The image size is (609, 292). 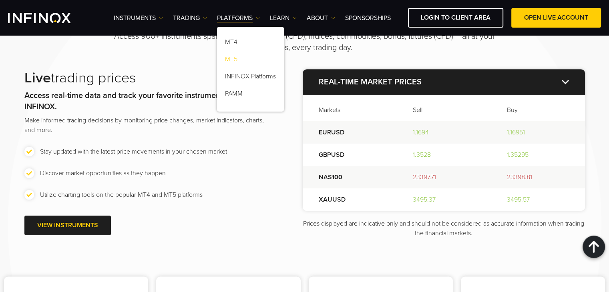 I want to click on a: OPEN LIVE ACCOUNT, so click(x=557, y=18).